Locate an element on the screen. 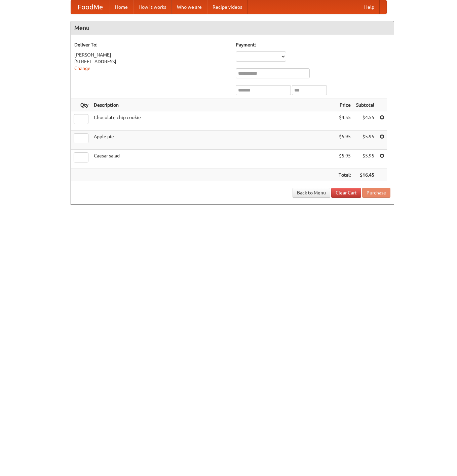 The height and width of the screenshot is (476, 457). a: Home is located at coordinates (122, 7).